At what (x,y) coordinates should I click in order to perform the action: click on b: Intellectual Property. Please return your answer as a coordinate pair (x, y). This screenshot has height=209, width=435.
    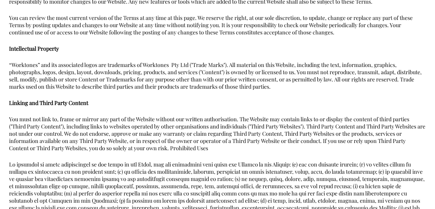
    Looking at the image, I should click on (34, 49).